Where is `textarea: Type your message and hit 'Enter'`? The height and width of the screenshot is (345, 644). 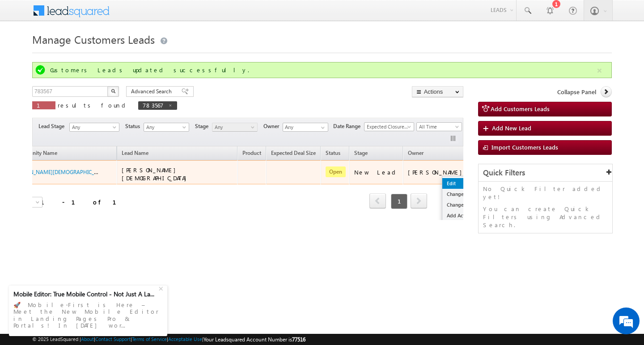
textarea: Type your message and hit 'Enter' is located at coordinates (87, 175).